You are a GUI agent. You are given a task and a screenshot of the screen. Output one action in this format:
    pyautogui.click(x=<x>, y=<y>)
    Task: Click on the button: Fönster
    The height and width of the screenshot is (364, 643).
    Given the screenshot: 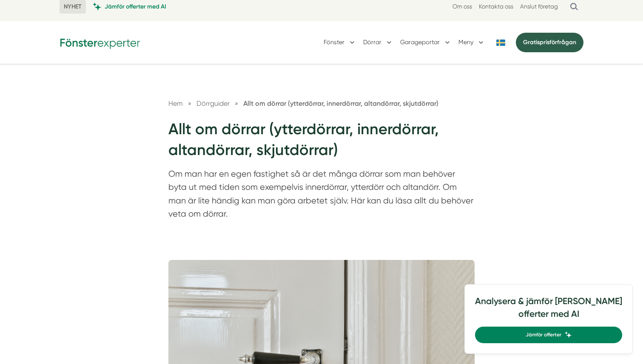 What is the action you would take?
    pyautogui.click(x=340, y=42)
    